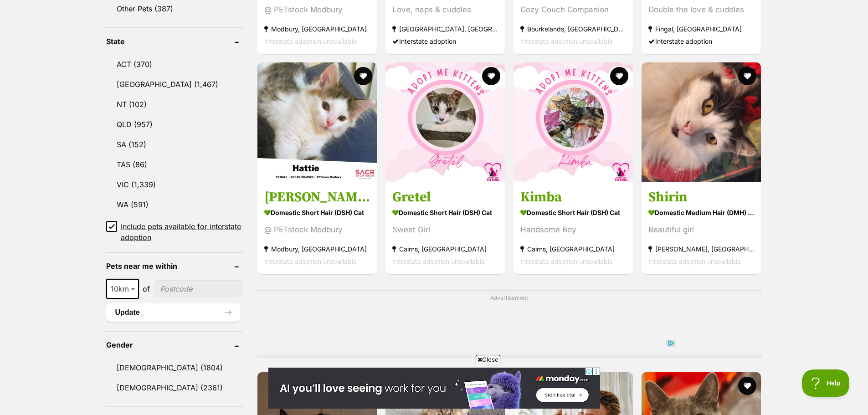  Describe the element at coordinates (702, 212) in the screenshot. I see `strong: Domestic Medium Hair (DMH) Cat` at that location.